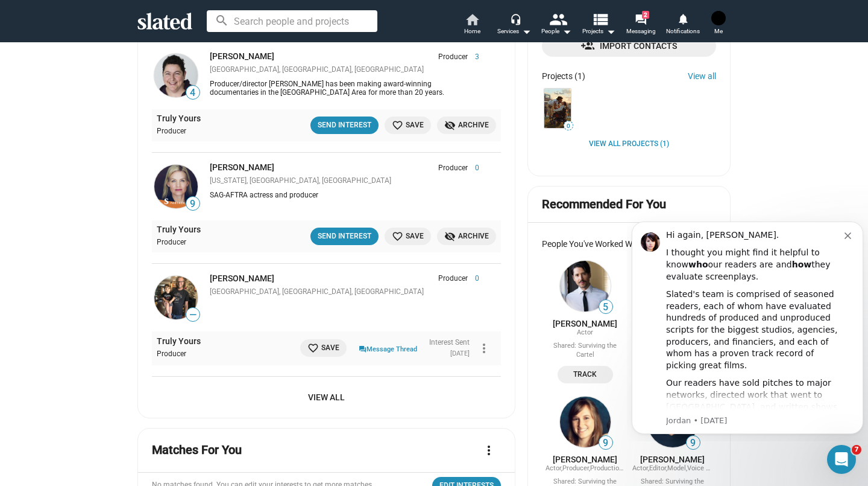 The image size is (868, 486). Describe the element at coordinates (641, 26) in the screenshot. I see `a: 2Messaging` at that location.